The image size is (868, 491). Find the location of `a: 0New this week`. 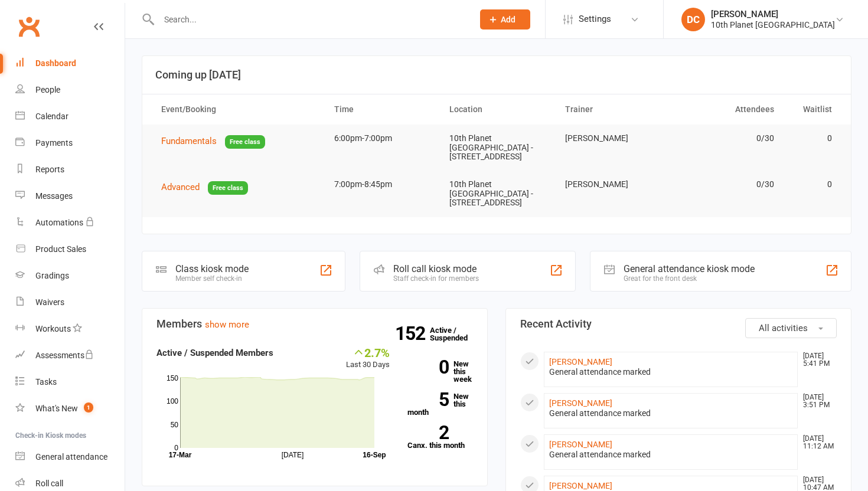

a: 0New this week is located at coordinates (441, 372).